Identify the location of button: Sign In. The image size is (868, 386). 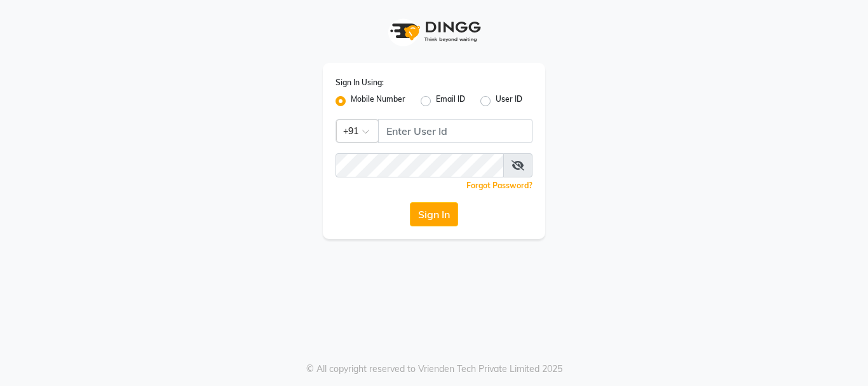
(434, 215).